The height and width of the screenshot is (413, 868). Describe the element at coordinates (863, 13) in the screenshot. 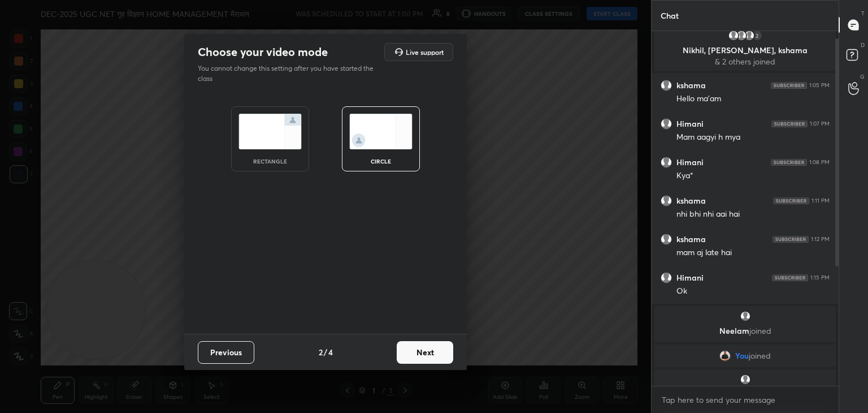

I see `p: T` at that location.